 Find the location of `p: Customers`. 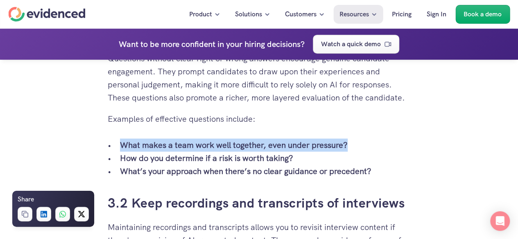

p: Customers is located at coordinates (300, 14).